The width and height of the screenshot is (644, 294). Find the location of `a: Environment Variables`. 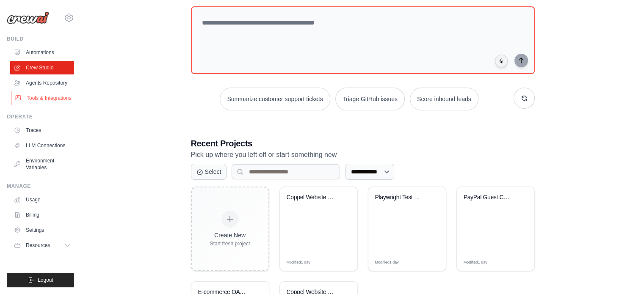

a: Environment Variables is located at coordinates (42, 164).